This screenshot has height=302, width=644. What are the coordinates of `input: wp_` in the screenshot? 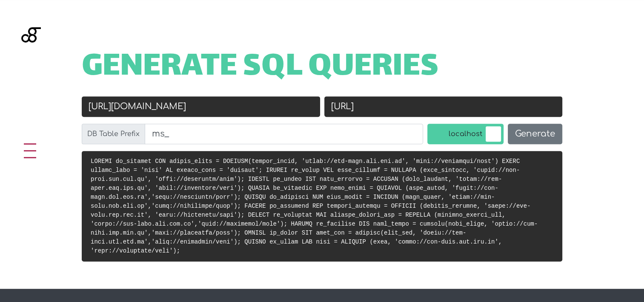 It's located at (284, 134).